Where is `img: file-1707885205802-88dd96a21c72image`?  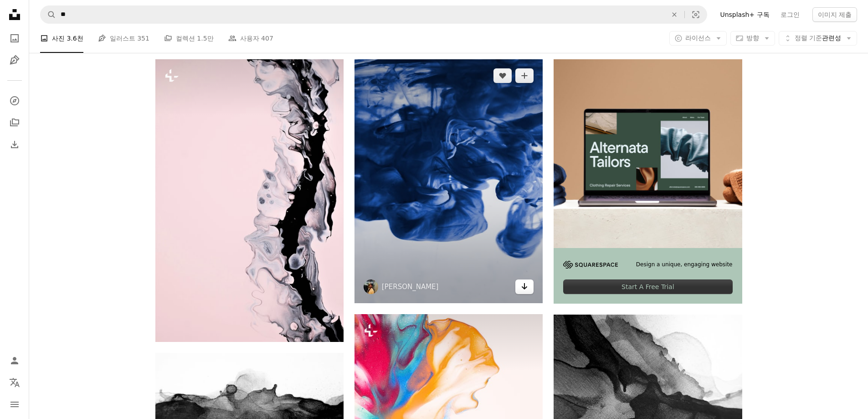 img: file-1707885205802-88dd96a21c72image is located at coordinates (648, 153).